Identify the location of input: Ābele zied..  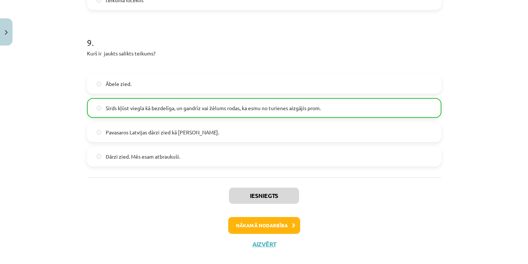
(99, 84).